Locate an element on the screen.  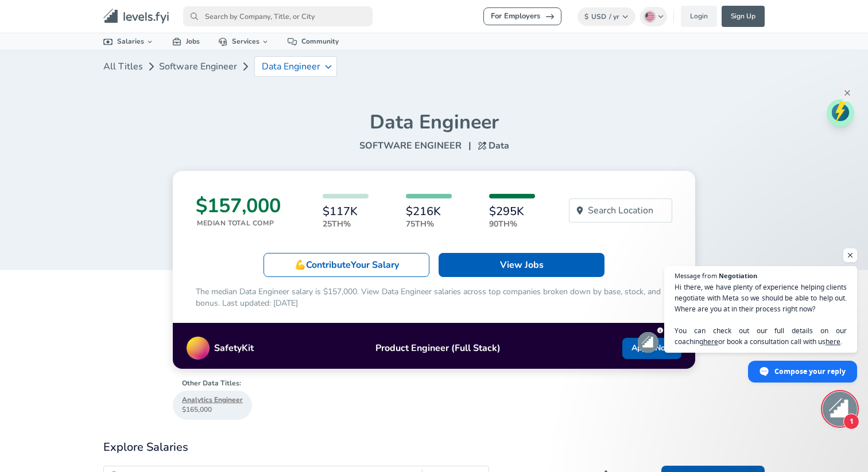
a: Salaries is located at coordinates (128, 41).